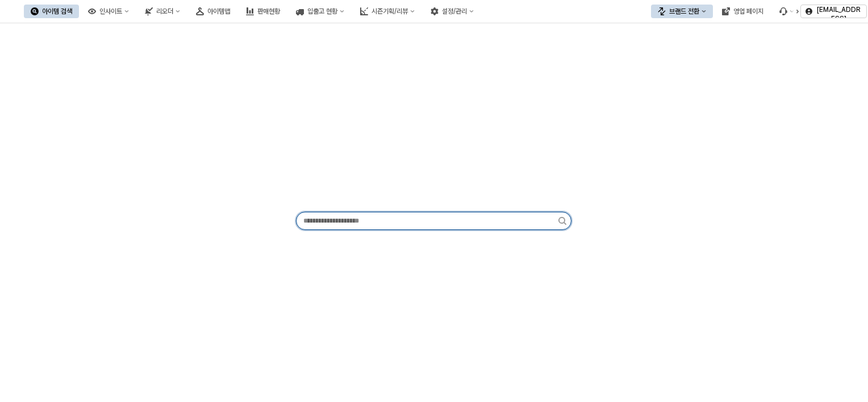  Describe the element at coordinates (320, 11) in the screenshot. I see `button: 입출고 현황` at that location.